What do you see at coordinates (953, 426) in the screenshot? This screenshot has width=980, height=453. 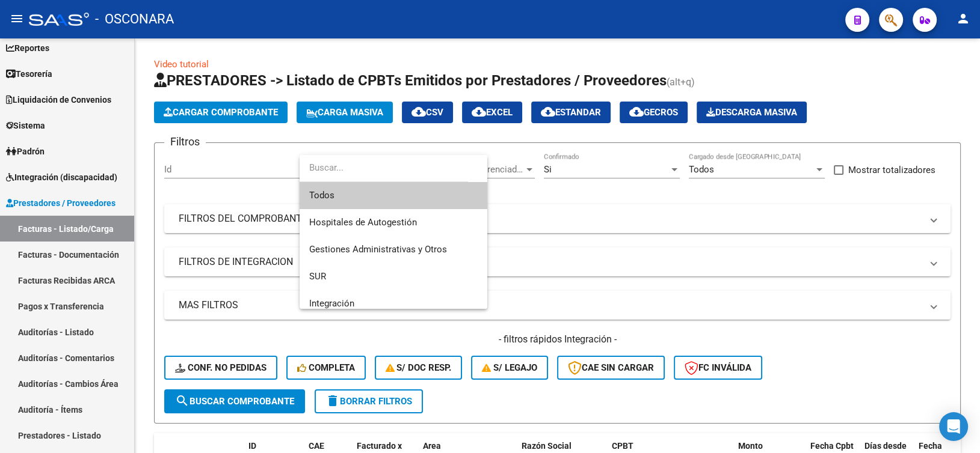 I see `div: Open Intercom Messenger` at bounding box center [953, 426].